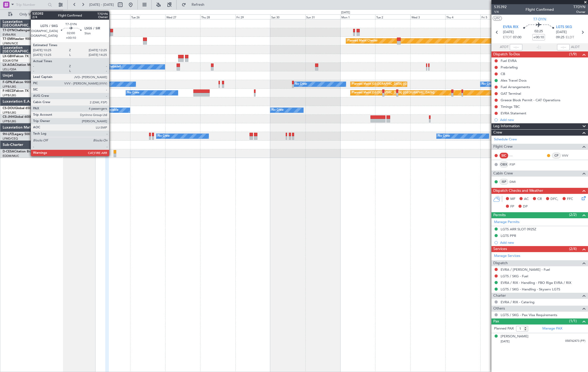  What do you see at coordinates (21, 65) in the screenshot?
I see `a: LX-AOACitation Mustang` at bounding box center [21, 65].